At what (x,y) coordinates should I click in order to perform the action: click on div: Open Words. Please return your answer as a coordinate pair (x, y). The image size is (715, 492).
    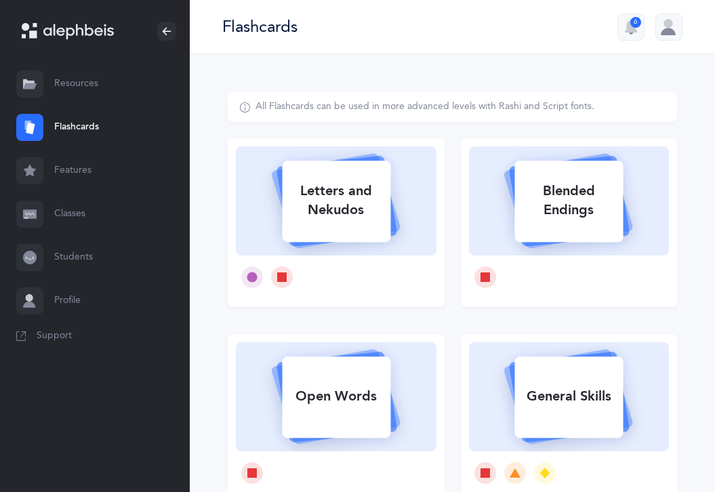
    Looking at the image, I should click on (336, 397).